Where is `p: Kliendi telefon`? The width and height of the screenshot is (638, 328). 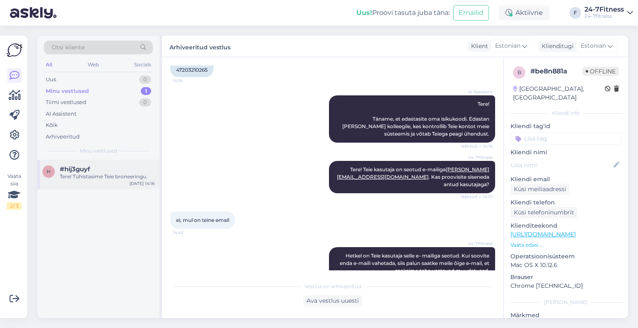
p: Kliendi telefon is located at coordinates (565, 203).